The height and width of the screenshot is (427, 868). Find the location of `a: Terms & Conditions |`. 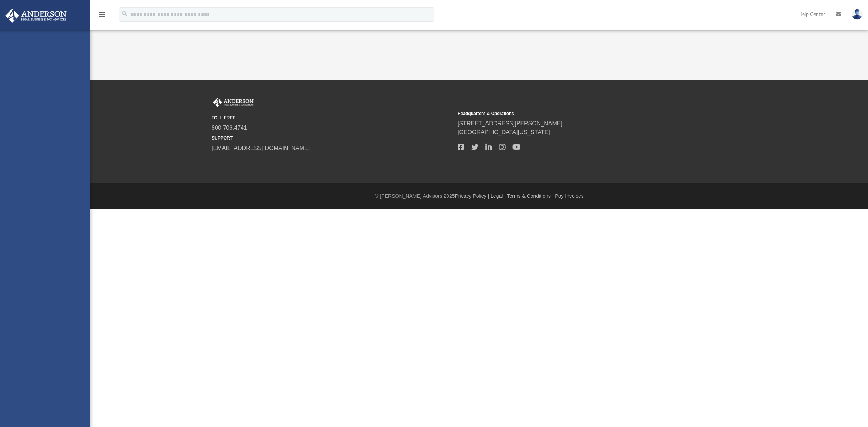

a: Terms & Conditions | is located at coordinates (530, 196).